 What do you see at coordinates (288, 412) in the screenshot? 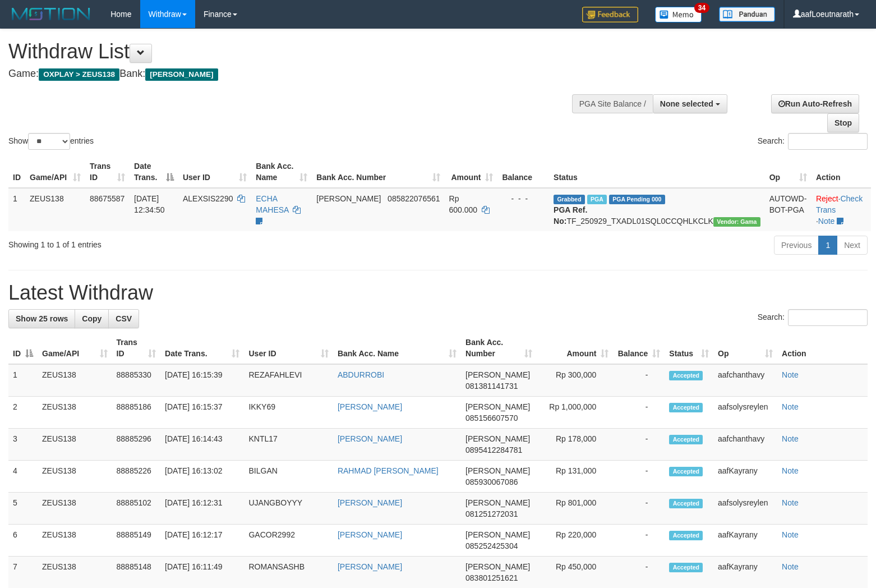
I see `td: IKKY69` at bounding box center [288, 412].